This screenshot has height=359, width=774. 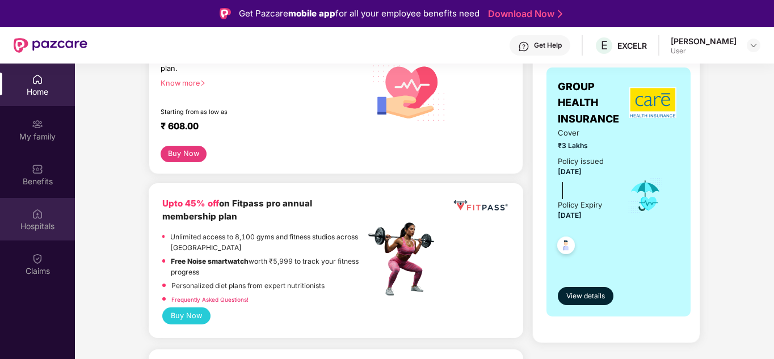 What do you see at coordinates (409, 87) in the screenshot?
I see `img: svg+xml;base64,PHN2ZyB4bWxucz0iaHR0cDovL3d3dy53My5vcmcvMjAwMC9zdmciIHhtbG5zOnhsaW5rPSJodHRwOi8vd3...` at bounding box center [409, 87].